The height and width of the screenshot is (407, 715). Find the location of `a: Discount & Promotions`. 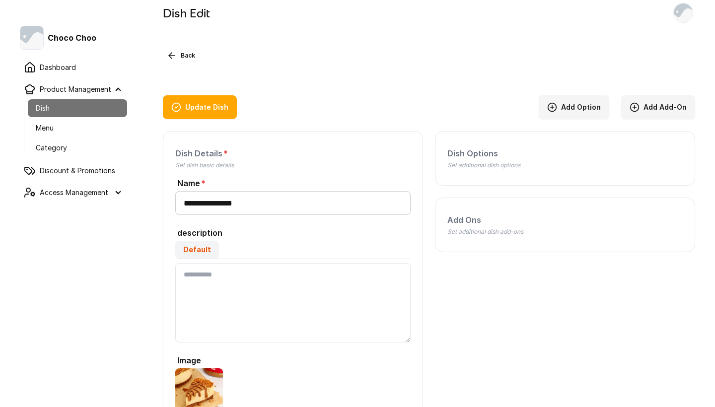

a: Discount & Promotions is located at coordinates (72, 171).